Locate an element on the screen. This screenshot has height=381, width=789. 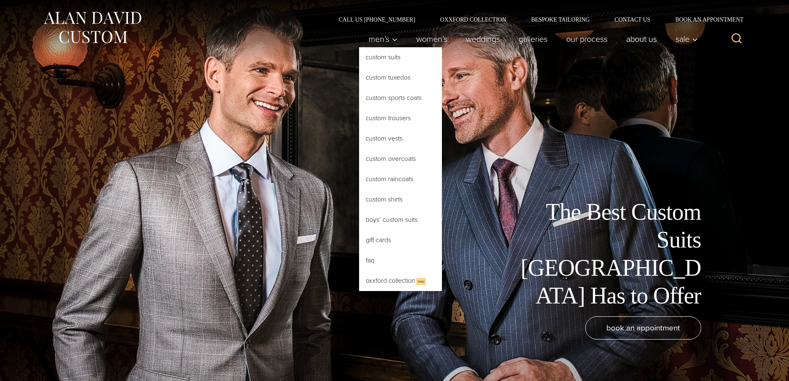
a: Custom Vests is located at coordinates (401, 138).